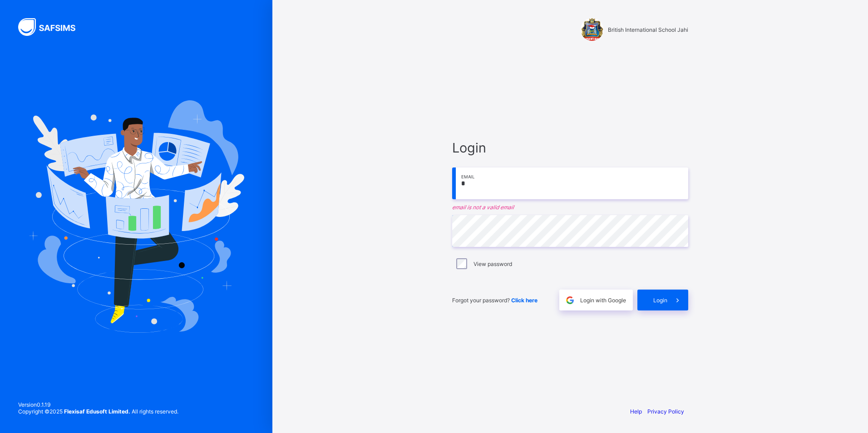 The height and width of the screenshot is (433, 868). What do you see at coordinates (97, 411) in the screenshot?
I see `strong: Flexisaf Edusoft Limited.` at bounding box center [97, 411].